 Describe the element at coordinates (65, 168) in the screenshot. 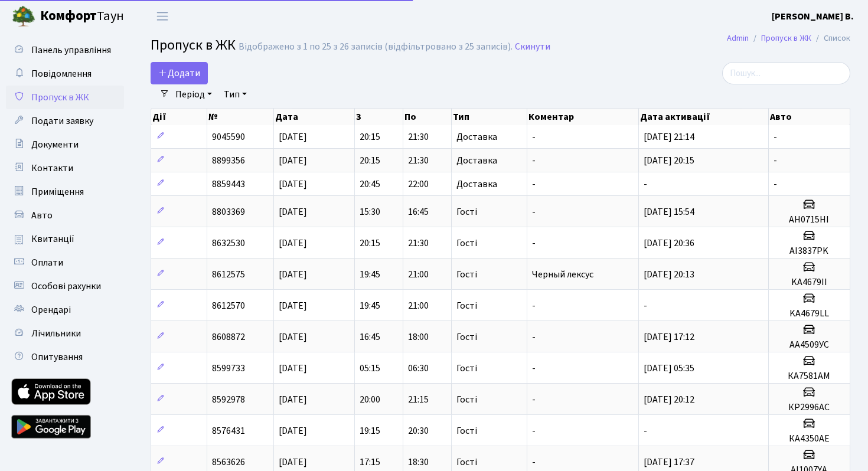

I see `a: Контакти` at that location.